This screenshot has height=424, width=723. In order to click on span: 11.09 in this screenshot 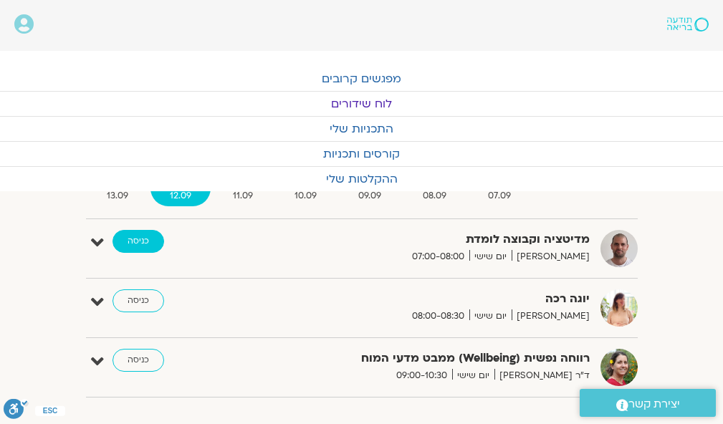, I will do `click(243, 196)`.